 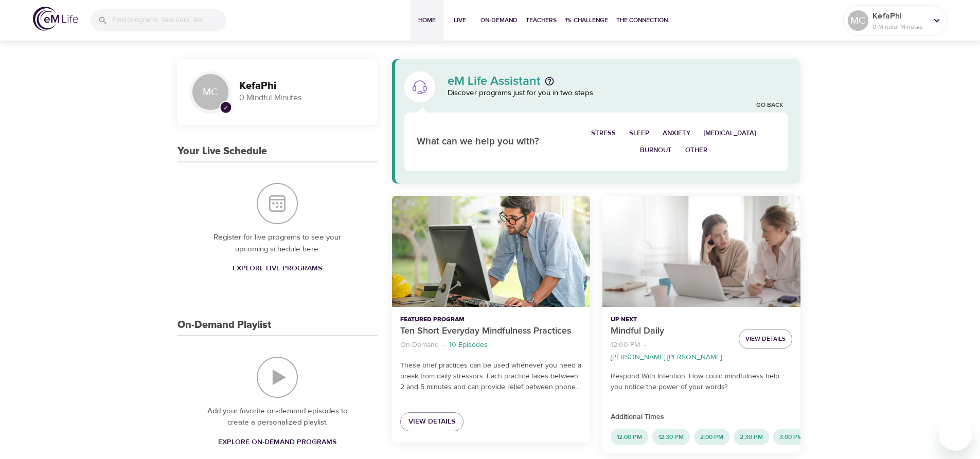 I want to click on img: eM Life Assistant, so click(x=420, y=87).